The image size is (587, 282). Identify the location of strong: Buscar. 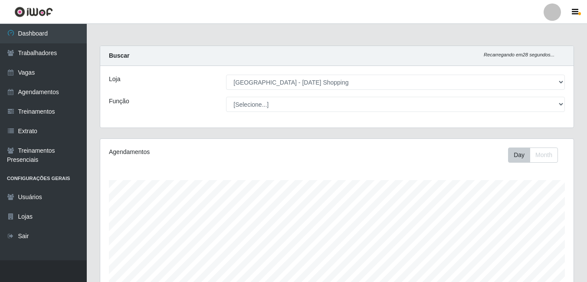
(119, 55).